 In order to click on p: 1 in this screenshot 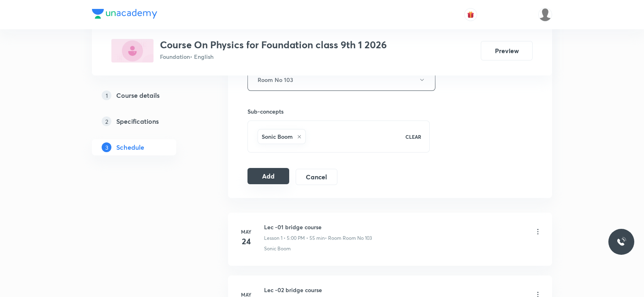, I will do `click(107, 95)`.